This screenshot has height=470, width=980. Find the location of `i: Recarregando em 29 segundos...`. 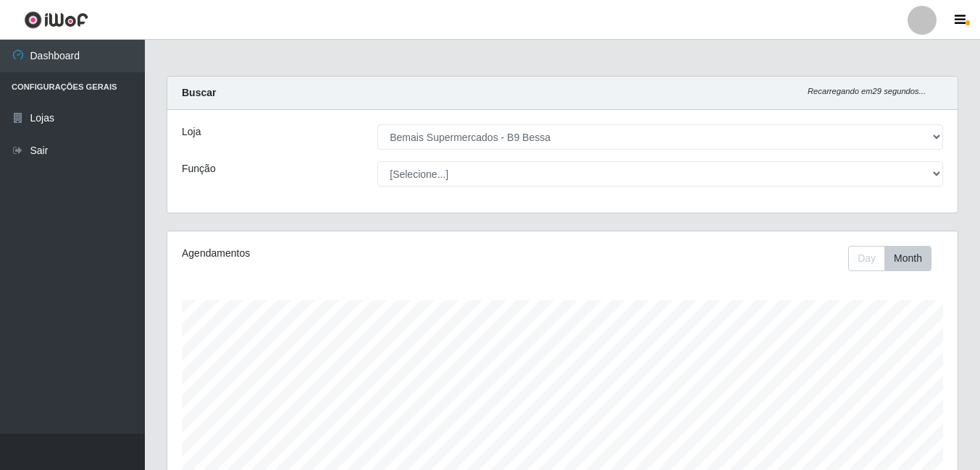

i: Recarregando em 29 segundos... is located at coordinates (867, 91).